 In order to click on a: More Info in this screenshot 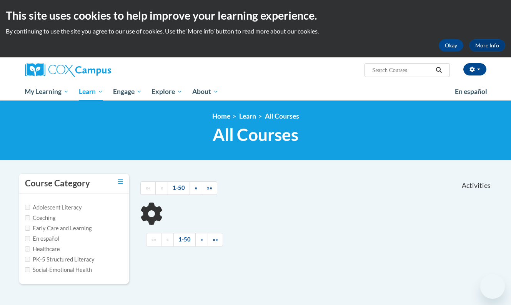, I will do `click(488, 45)`.